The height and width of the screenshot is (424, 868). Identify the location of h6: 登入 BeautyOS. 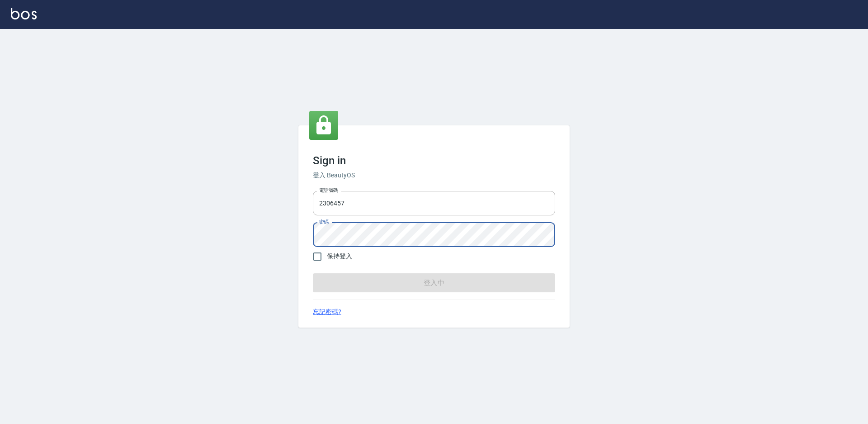
(434, 175).